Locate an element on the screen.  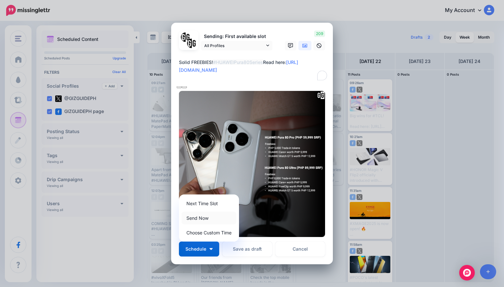
img: EZAZ9ZIRCQ1XJ2XP8JZESXLT0K0YNM7L.png is located at coordinates (252, 164).